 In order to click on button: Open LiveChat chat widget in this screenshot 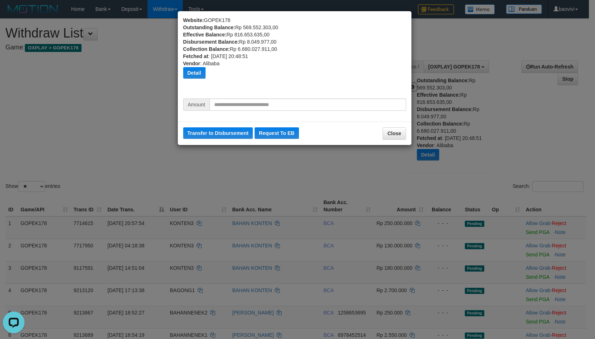, I will do `click(14, 14)`.